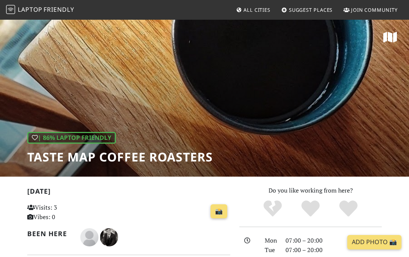 The height and width of the screenshot is (257, 409). I want to click on span: Mr Kawa, so click(90, 236).